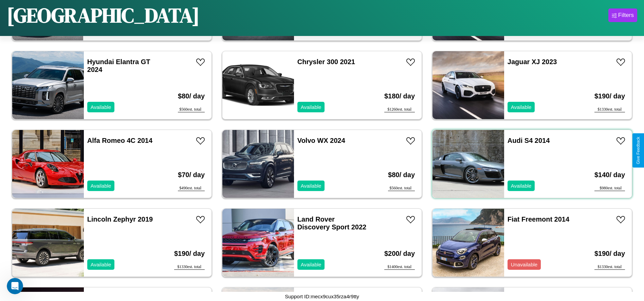 The width and height of the screenshot is (644, 301). Describe the element at coordinates (191, 188) in the screenshot. I see `div: $ 490 est. total` at that location.